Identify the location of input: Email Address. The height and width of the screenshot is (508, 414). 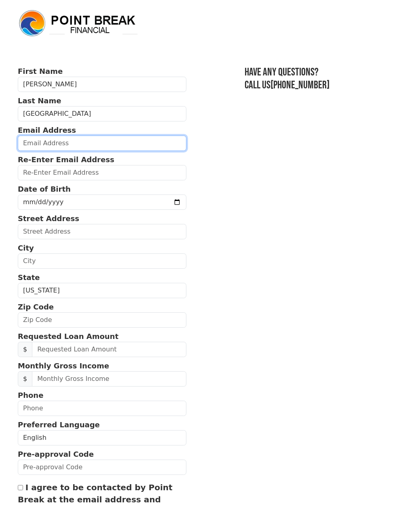
(102, 143).